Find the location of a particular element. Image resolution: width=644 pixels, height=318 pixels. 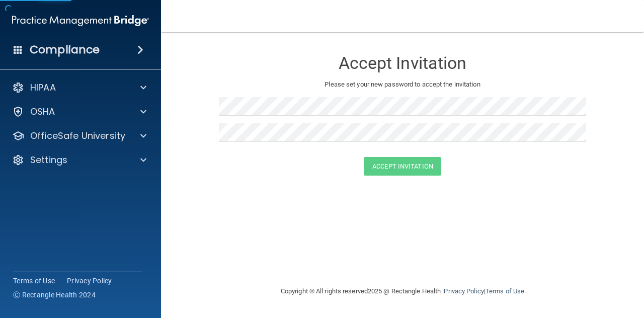

img: PMB logo is located at coordinates (80, 20).